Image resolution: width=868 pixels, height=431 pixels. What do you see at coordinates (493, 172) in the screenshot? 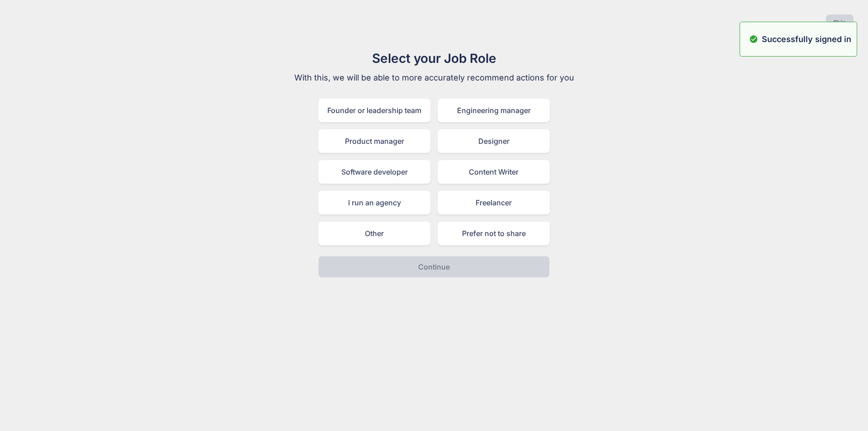
I see `div: Content Writer` at bounding box center [493, 172].